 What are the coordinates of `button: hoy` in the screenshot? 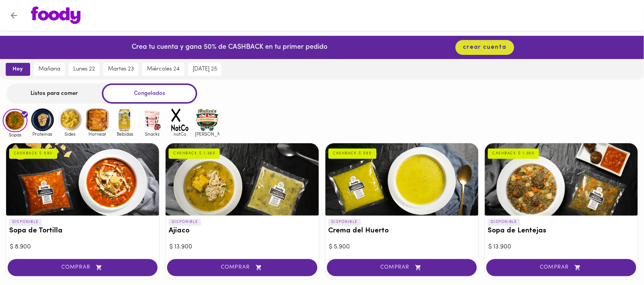 It's located at (18, 70).